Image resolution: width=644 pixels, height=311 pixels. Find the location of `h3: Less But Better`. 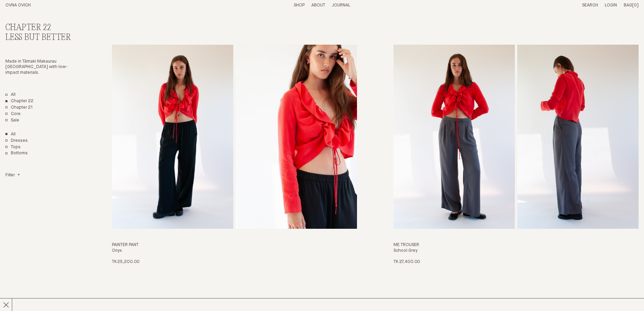

h3: Less But Better is located at coordinates (43, 38).